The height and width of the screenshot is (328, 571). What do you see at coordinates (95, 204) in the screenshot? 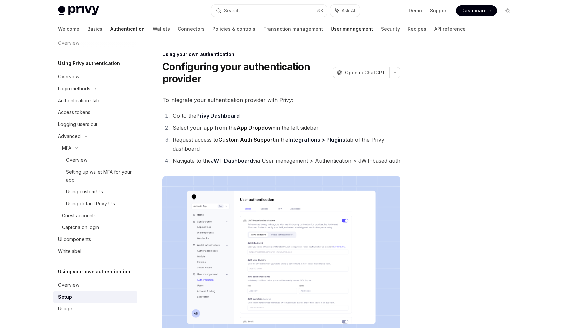
I see `a: Using default Privy UIs` at bounding box center [95, 204].